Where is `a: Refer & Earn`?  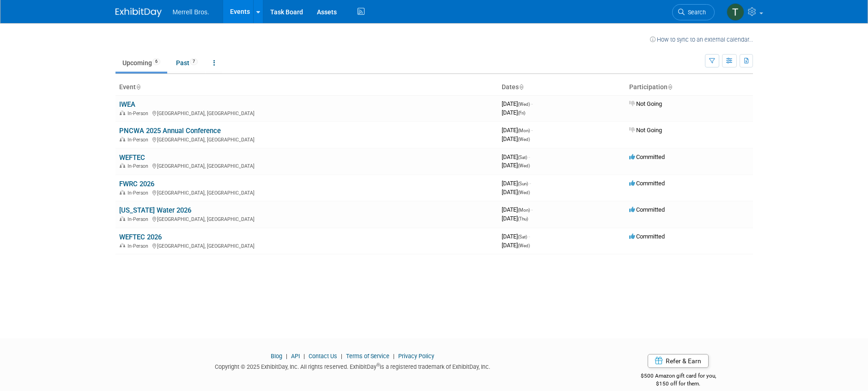 a: Refer & Earn is located at coordinates (678, 361).